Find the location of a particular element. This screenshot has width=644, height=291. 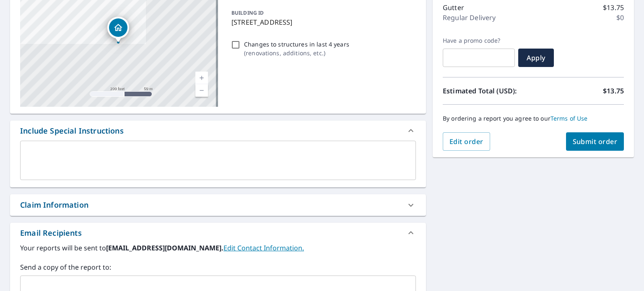

a: Terms of Use is located at coordinates (569, 118).